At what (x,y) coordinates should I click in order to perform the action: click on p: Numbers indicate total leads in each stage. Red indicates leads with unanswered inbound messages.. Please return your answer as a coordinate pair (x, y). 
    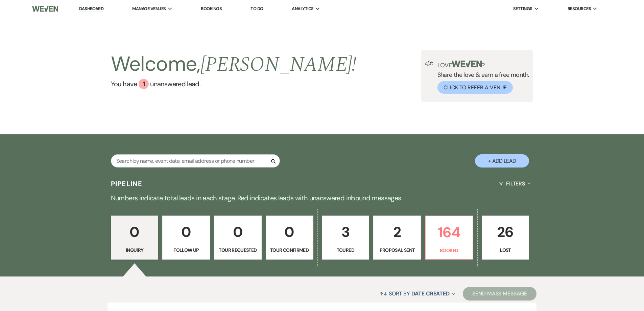
    Looking at the image, I should click on (322, 198).